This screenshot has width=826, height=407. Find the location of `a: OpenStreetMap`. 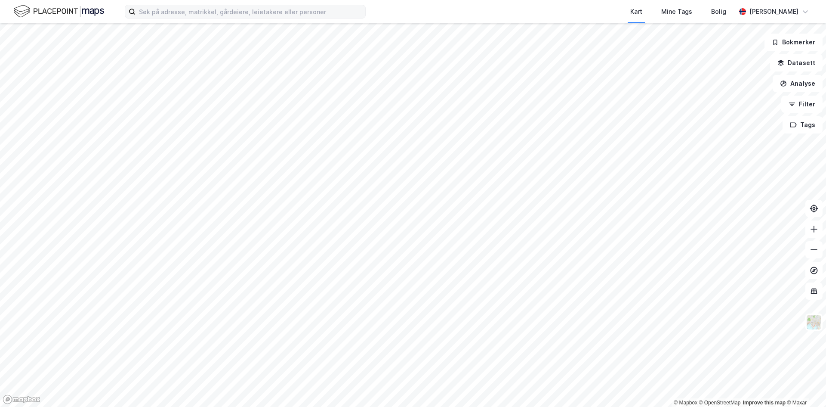

a: OpenStreetMap is located at coordinates (720, 402).